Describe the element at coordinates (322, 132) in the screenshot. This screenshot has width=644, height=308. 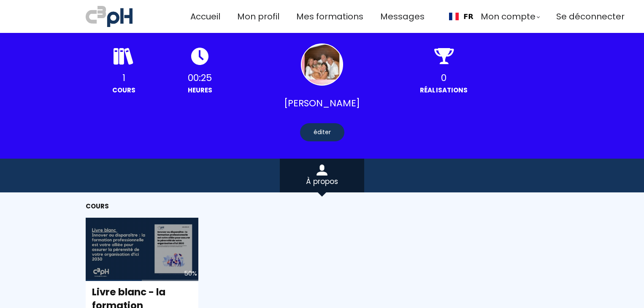
I see `div: éditer` at that location.